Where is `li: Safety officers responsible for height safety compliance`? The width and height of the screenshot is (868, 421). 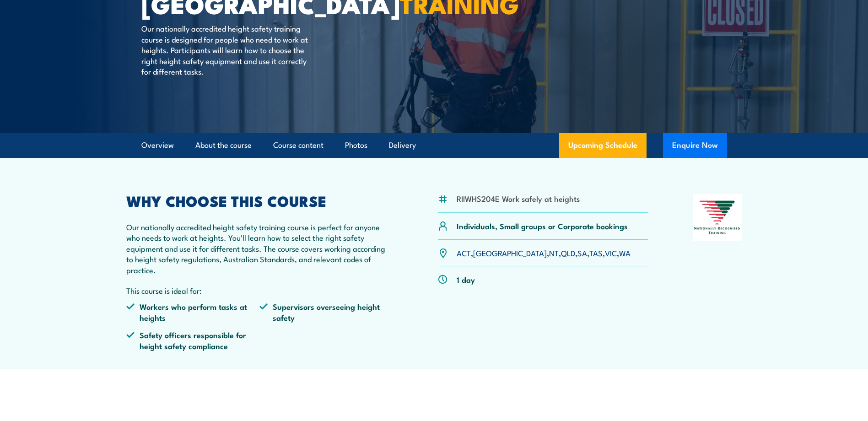
li: Safety officers responsible for height safety compliance is located at coordinates (193, 340).